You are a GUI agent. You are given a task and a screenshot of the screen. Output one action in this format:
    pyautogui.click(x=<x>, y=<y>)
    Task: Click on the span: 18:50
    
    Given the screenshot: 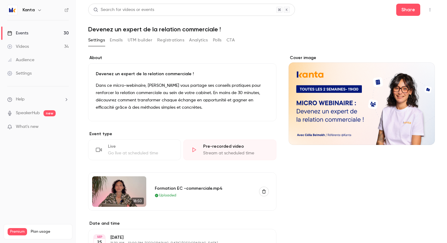 What is the action you would take?
    pyautogui.click(x=137, y=201)
    